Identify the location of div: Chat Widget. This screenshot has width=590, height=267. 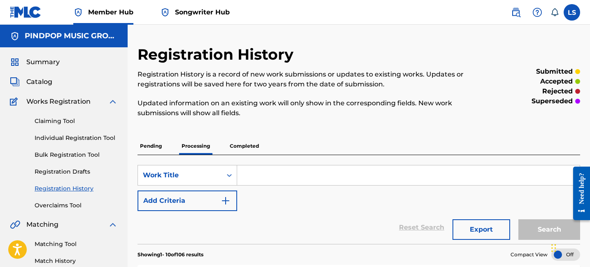
(569, 247).